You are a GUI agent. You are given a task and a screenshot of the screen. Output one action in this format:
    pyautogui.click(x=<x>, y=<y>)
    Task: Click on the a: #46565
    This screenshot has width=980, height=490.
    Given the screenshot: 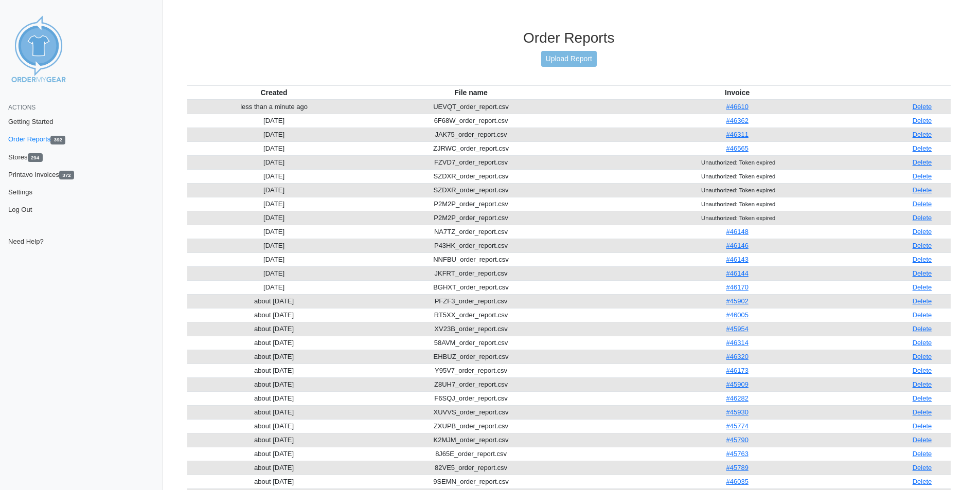 What is the action you would take?
    pyautogui.click(x=736, y=148)
    